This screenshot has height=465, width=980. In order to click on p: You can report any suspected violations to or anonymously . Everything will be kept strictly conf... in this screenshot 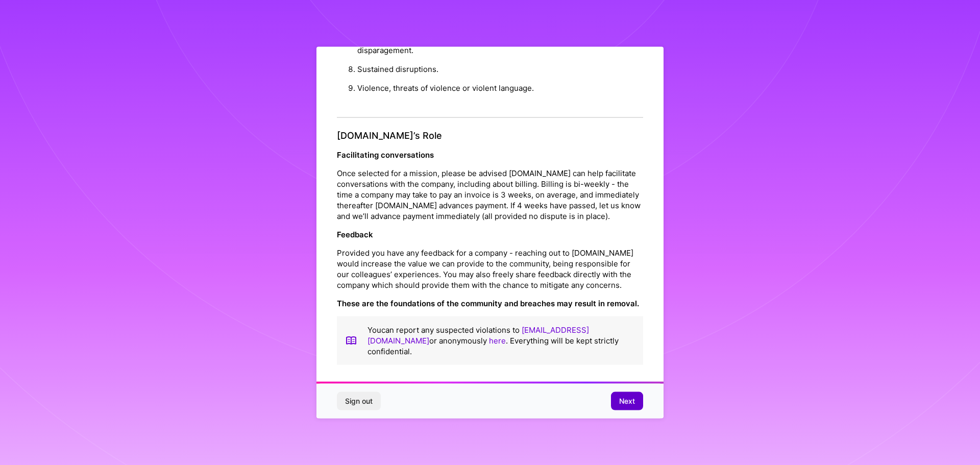, I will do `click(501, 340)`.